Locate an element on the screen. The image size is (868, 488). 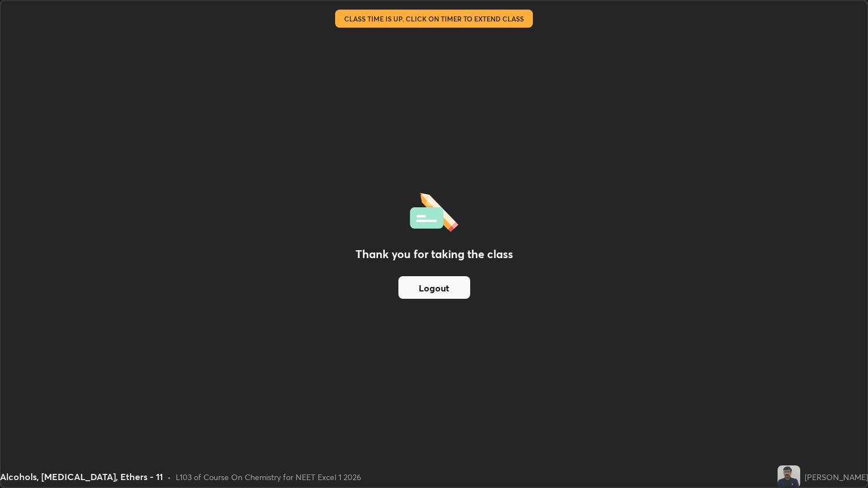
img: cebc6562cc024a508bd45016ab6f3ab8.jpg is located at coordinates (788, 476).